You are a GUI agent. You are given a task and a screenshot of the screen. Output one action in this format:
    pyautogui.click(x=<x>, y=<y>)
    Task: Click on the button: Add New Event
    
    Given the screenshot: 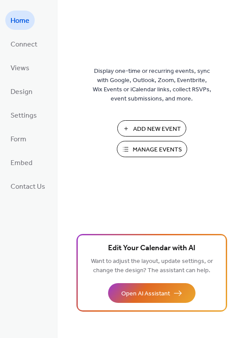 What is the action you would take?
    pyautogui.click(x=152, y=128)
    